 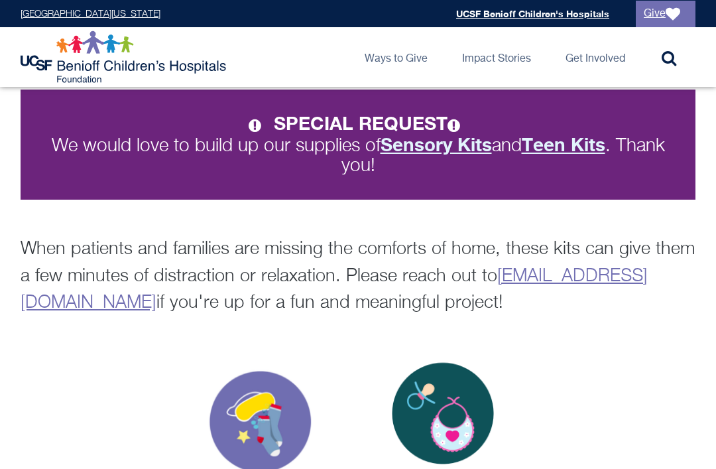 What do you see at coordinates (125, 57) in the screenshot?
I see `img: Logo for UCSF Benioff Children's Hospitals Foundation` at bounding box center [125, 57].